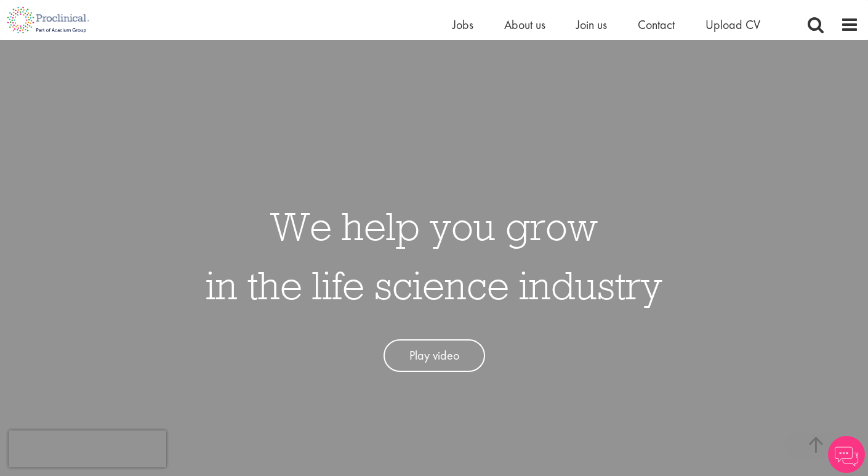 Image resolution: width=868 pixels, height=476 pixels. Describe the element at coordinates (592, 24) in the screenshot. I see `span: Join us` at that location.